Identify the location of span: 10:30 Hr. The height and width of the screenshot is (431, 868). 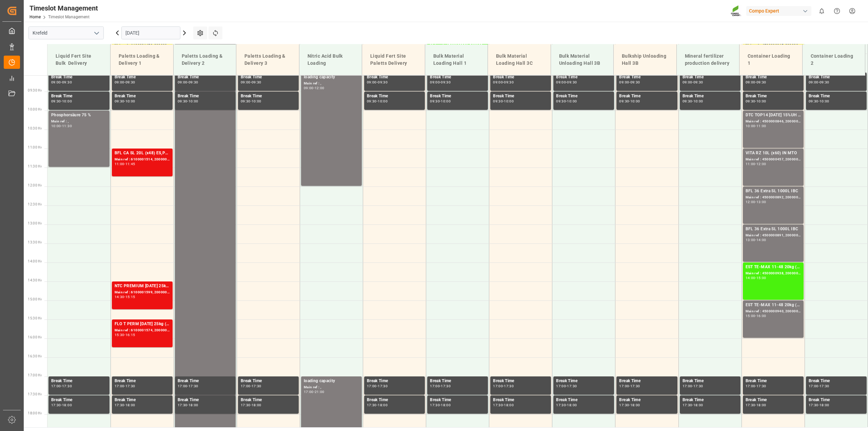
(34, 128).